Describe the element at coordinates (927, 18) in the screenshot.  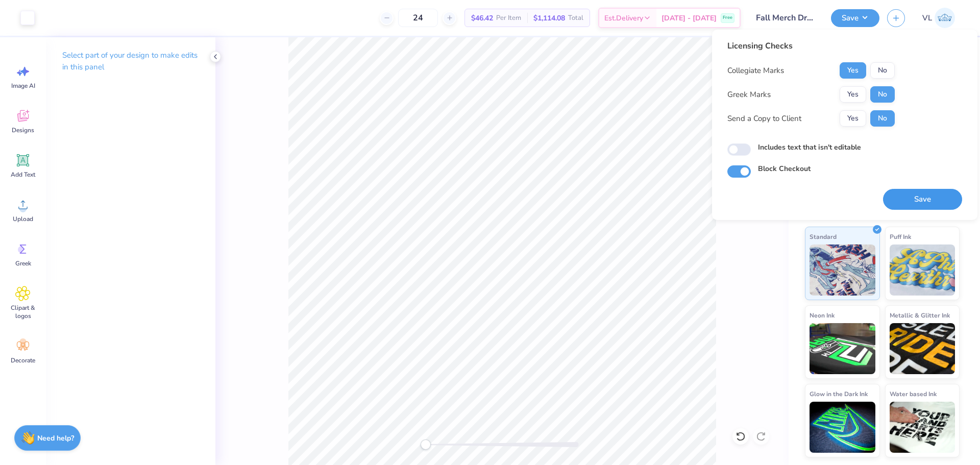
I see `span: VL` at that location.